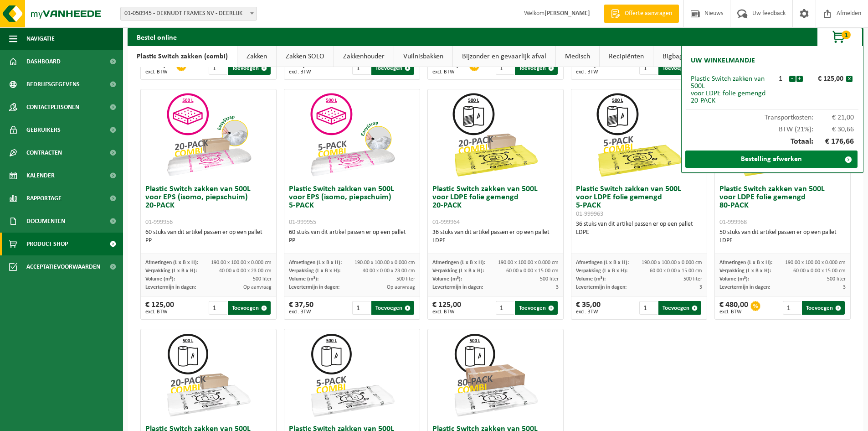 This screenshot has height=431, width=868. I want to click on button: 1, so click(840, 37).